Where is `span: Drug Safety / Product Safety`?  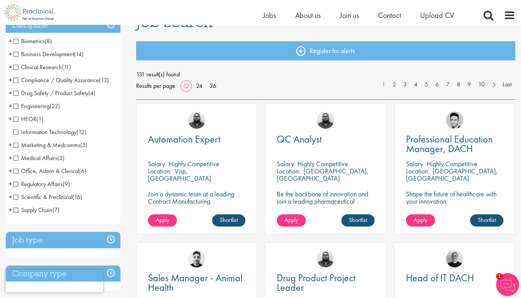
span: Drug Safety / Product Safety is located at coordinates (54, 93).